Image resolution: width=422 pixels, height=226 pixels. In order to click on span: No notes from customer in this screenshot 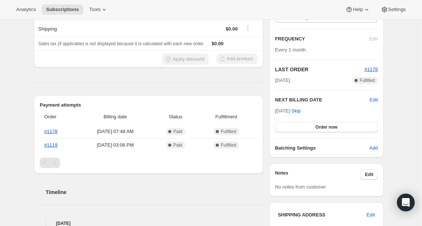, I will do `click(300, 187)`.